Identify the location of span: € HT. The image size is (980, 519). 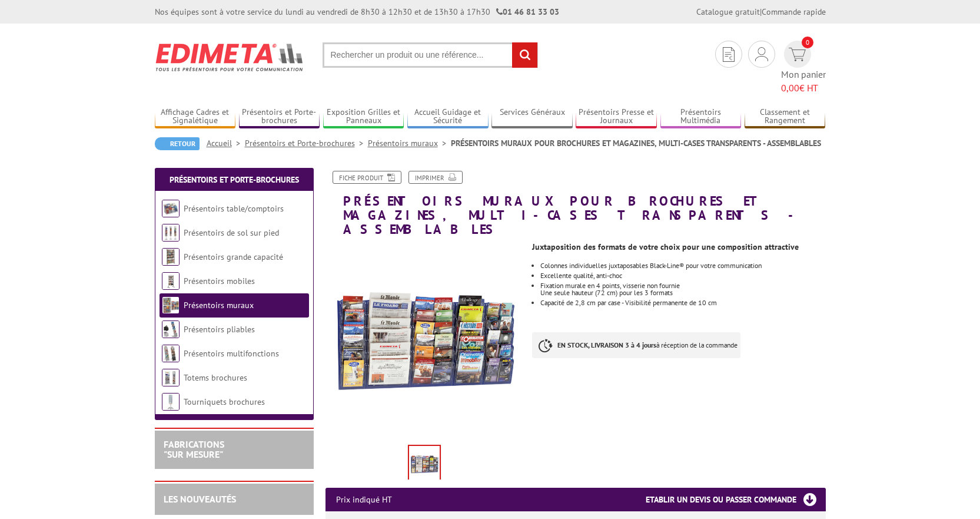
(804, 87).